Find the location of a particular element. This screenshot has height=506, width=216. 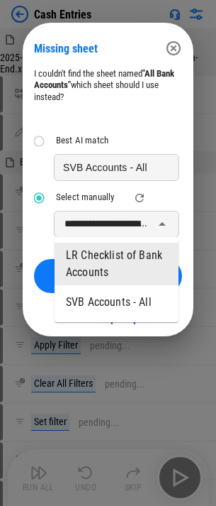

li: LR Checklist of Bank Accounts is located at coordinates (116, 264).